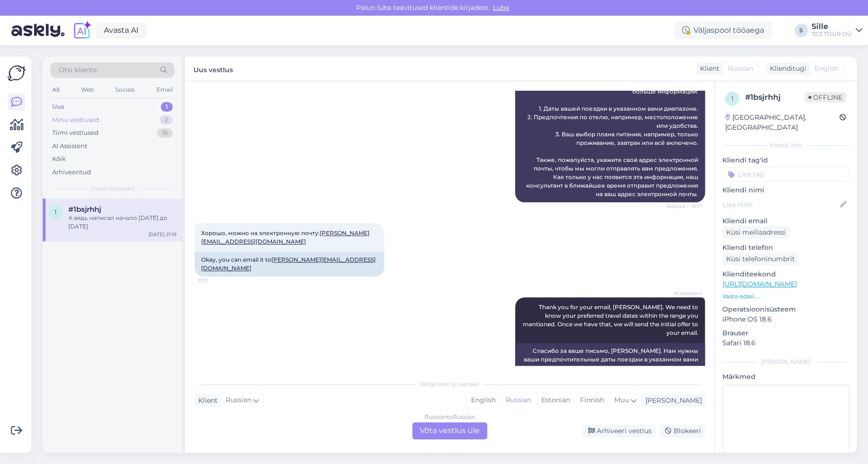  Describe the element at coordinates (215, 280) in the screenshot. I see `span: 21:17` at that location.